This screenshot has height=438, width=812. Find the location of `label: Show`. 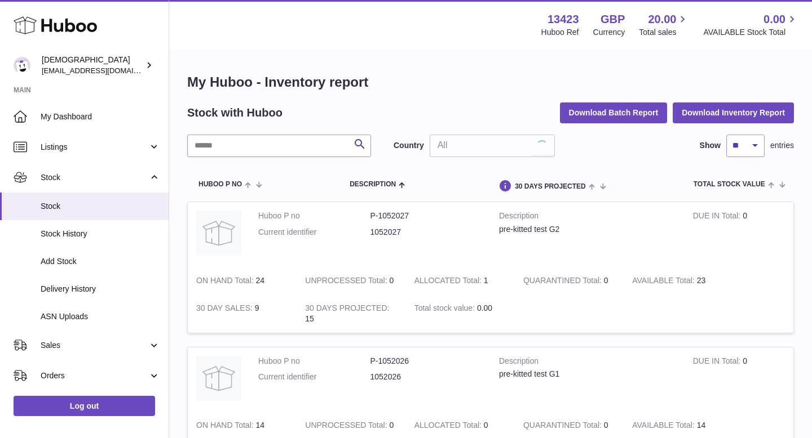

label: Show is located at coordinates (710, 145).